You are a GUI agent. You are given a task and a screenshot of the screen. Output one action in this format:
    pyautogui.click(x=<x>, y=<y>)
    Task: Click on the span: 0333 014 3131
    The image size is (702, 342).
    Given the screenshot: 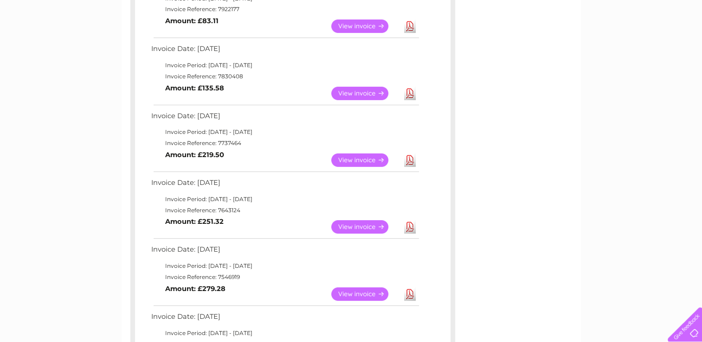 What is the action you would take?
    pyautogui.click(x=559, y=10)
    